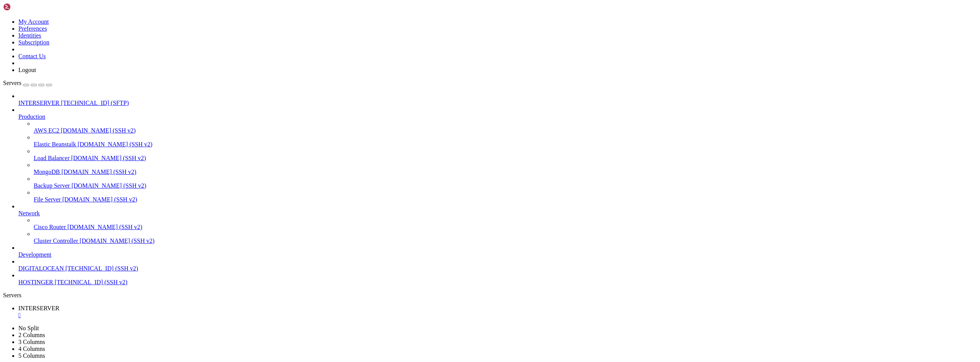 The height and width of the screenshot is (362, 980). Describe the element at coordinates (56, 240) in the screenshot. I see `span: Cluster Controller` at that location.